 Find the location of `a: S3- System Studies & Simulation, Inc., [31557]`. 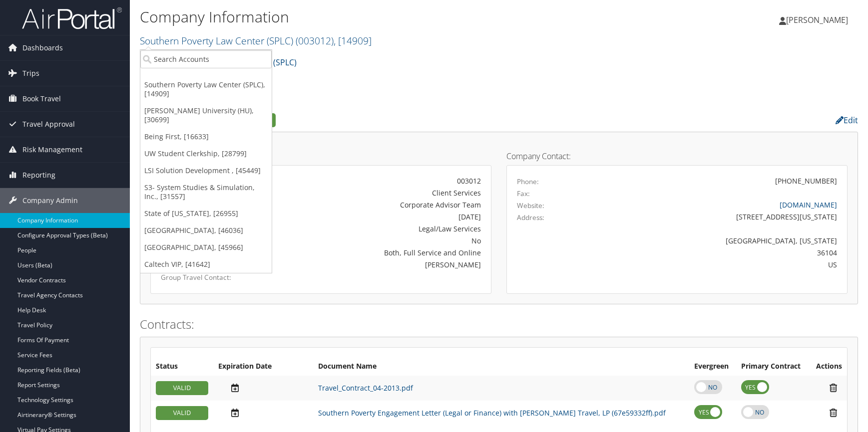

a: S3- System Studies & Simulation, Inc., [31557] is located at coordinates (206, 192).